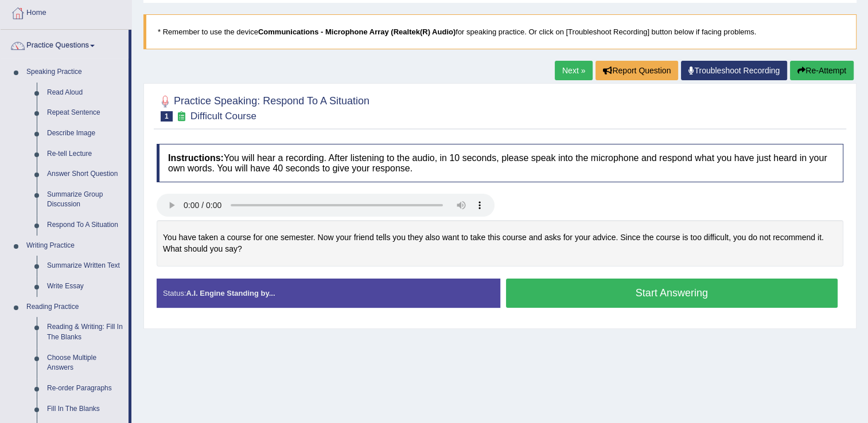 The height and width of the screenshot is (423, 868). What do you see at coordinates (357, 32) in the screenshot?
I see `b: Communications - Microphone Array (Realtek(R) Audio)` at bounding box center [357, 32].